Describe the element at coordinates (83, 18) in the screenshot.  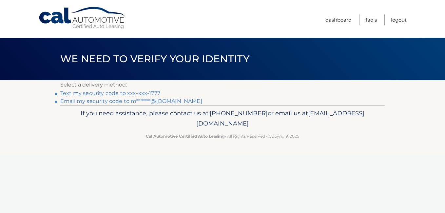
I see `a: Cal Automotive` at that location.